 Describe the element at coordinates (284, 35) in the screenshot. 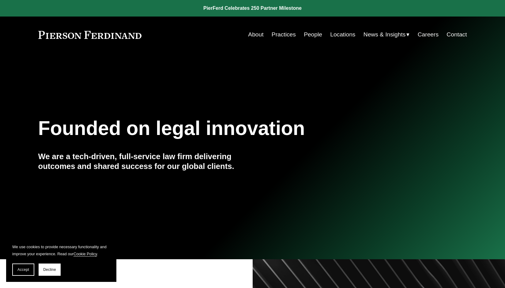

I see `a: Practices` at that location.